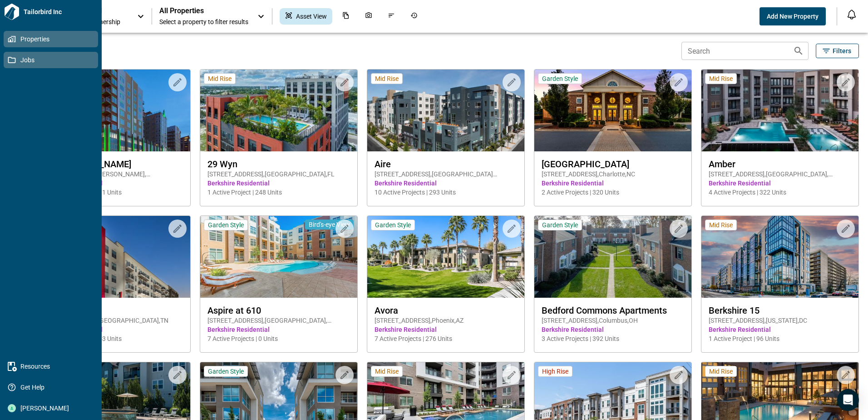 This screenshot has width=868, height=420. I want to click on span: 10 Active Projects | 153 Units, so click(111, 338).